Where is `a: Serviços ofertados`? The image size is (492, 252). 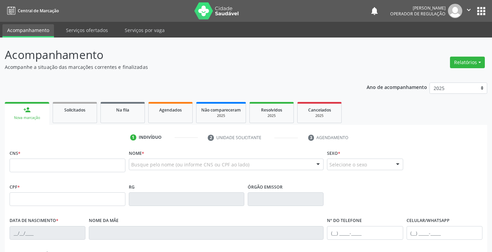
a: Serviços ofertados is located at coordinates (87, 30).